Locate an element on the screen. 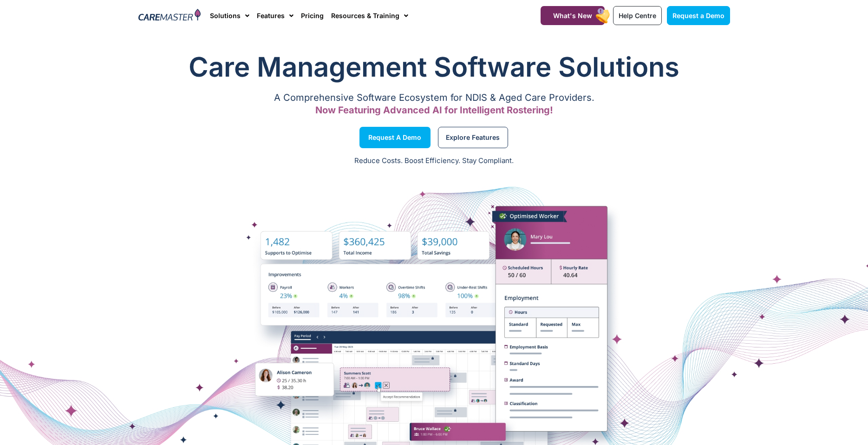 Image resolution: width=868 pixels, height=445 pixels. img: CareMaster Logo is located at coordinates (169, 16).